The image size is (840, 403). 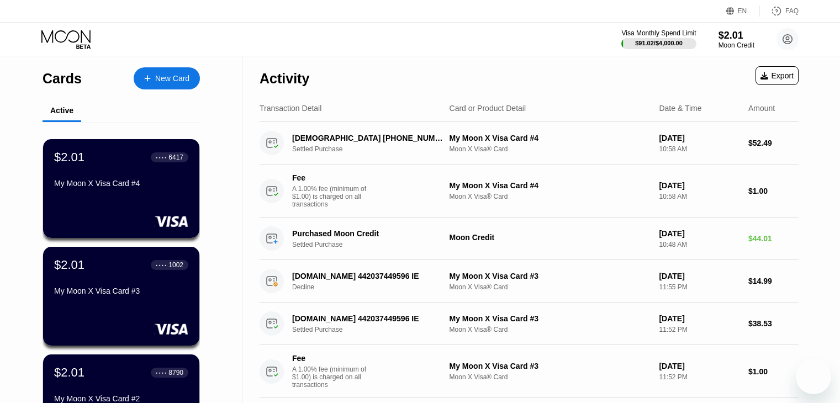 I want to click on div: $38.53, so click(x=773, y=324).